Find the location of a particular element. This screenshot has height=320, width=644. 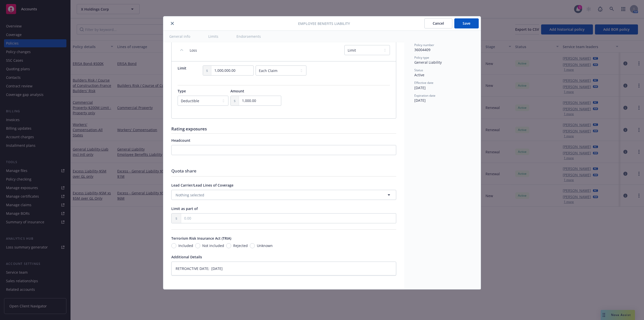

span: Not included is located at coordinates (213, 246).